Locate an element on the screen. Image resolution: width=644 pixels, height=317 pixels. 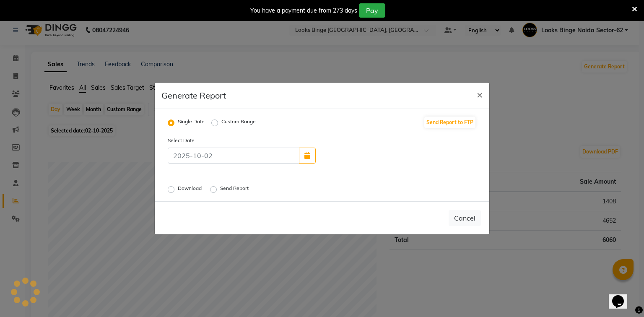
div: You have a payment due from 273 days is located at coordinates (304, 11).